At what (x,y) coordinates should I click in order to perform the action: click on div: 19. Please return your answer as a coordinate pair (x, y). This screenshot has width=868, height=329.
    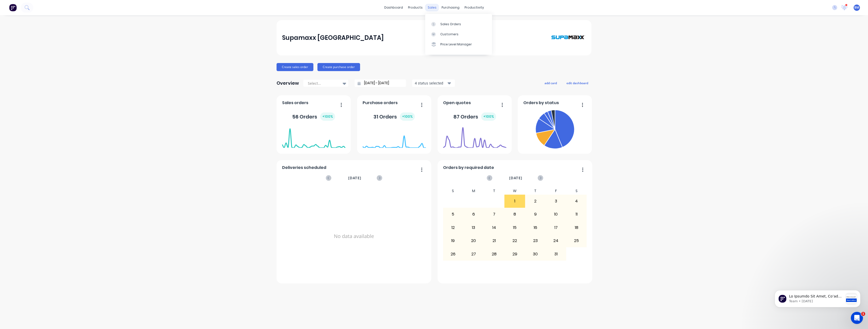
    Looking at the image, I should click on (453, 241).